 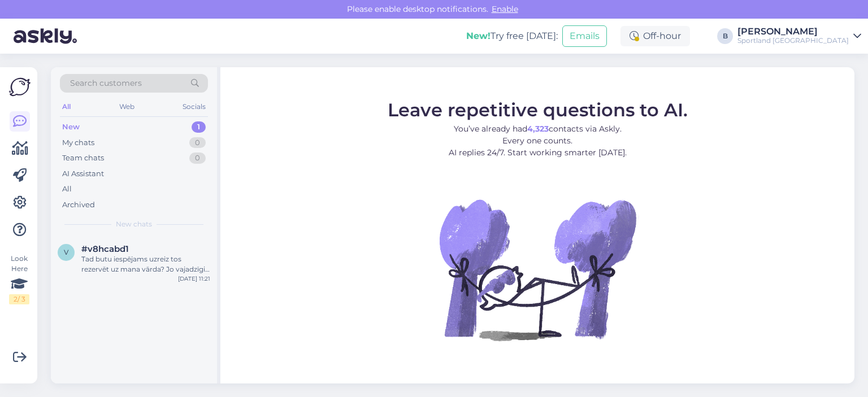 What do you see at coordinates (106, 83) in the screenshot?
I see `span: Search customers` at bounding box center [106, 83].